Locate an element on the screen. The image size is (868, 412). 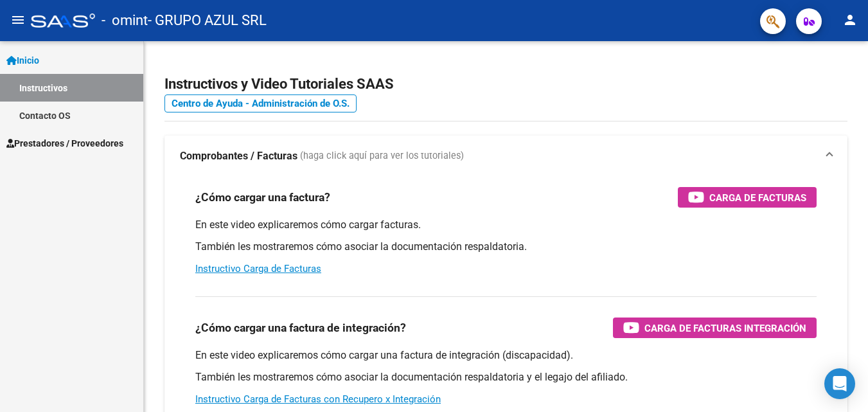
a: Centro de Ayuda - Administración de O.S. is located at coordinates (260, 103).